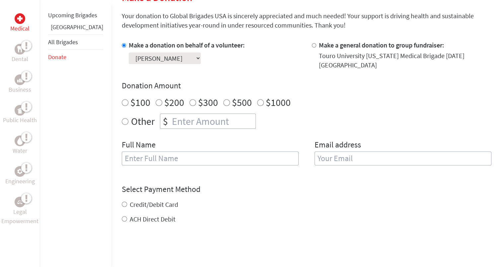 The width and height of the screenshot is (502, 267). Describe the element at coordinates (278, 102) in the screenshot. I see `label: $1000` at that location.